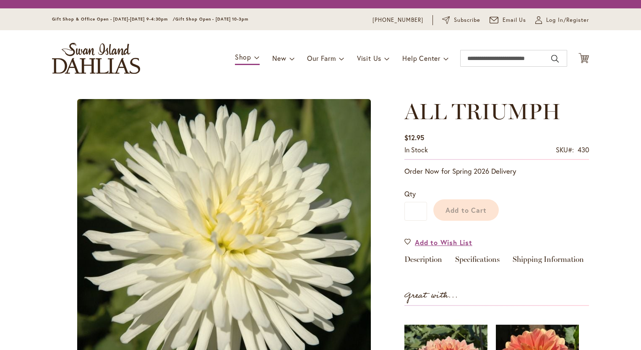 The image size is (641, 350). What do you see at coordinates (431, 295) in the screenshot?
I see `strong: Great with...` at bounding box center [431, 295].